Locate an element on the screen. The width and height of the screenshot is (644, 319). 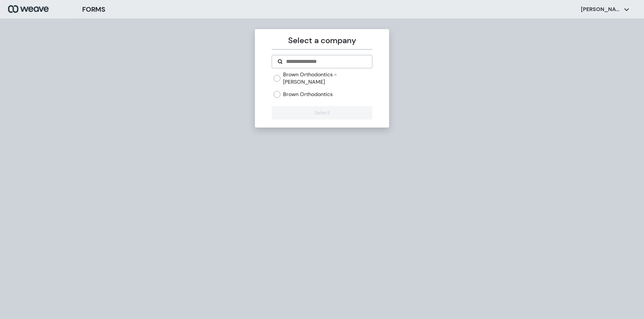
p: Select a company is located at coordinates (321, 41).